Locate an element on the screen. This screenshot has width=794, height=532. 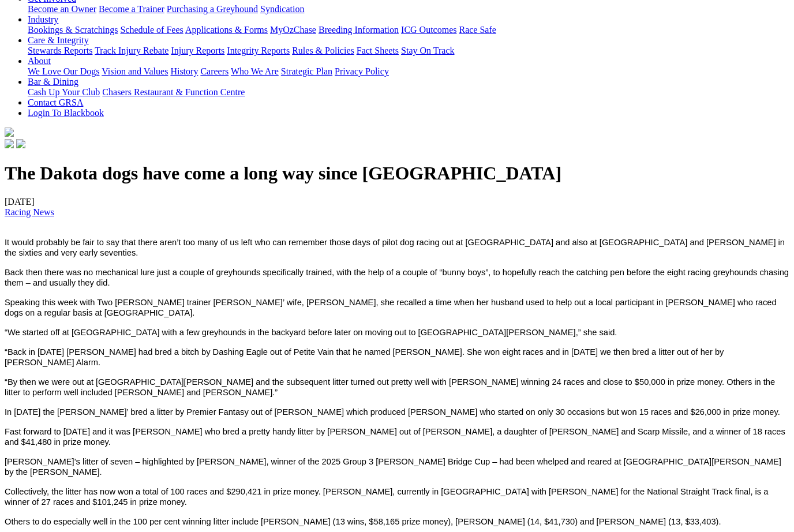
a: Injury Reports is located at coordinates (197, 51).